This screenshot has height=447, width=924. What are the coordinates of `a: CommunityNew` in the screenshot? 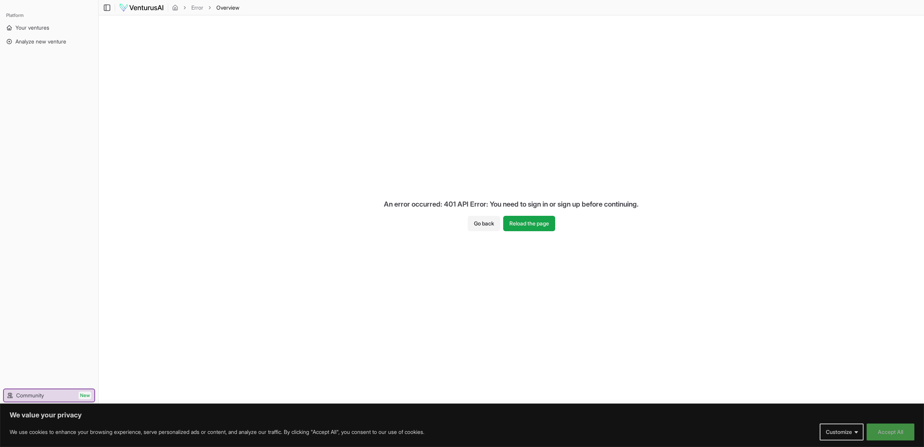 It's located at (49, 396).